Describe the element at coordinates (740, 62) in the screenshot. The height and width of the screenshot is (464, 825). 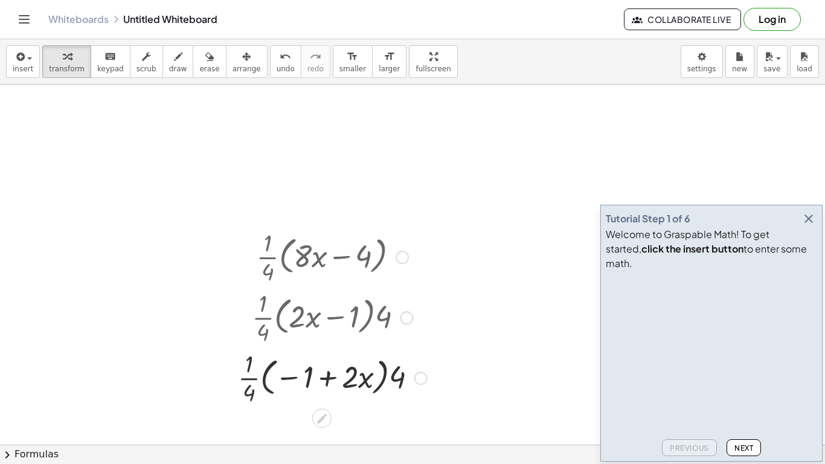
I see `button: new` at that location.